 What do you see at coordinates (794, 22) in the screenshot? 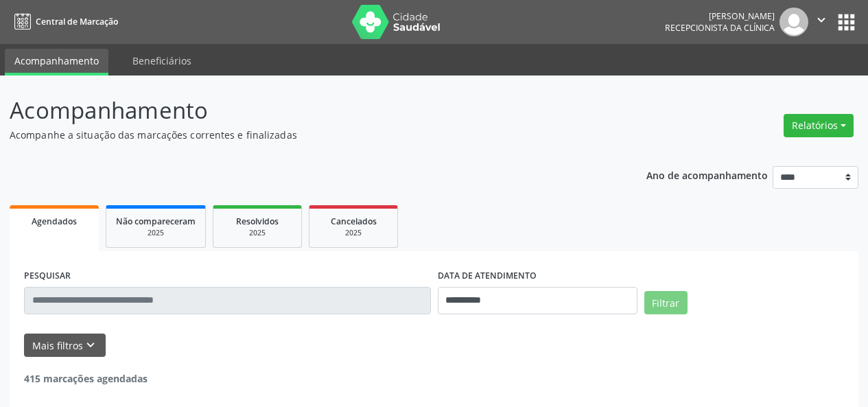
I see `img: img` at bounding box center [794, 22].